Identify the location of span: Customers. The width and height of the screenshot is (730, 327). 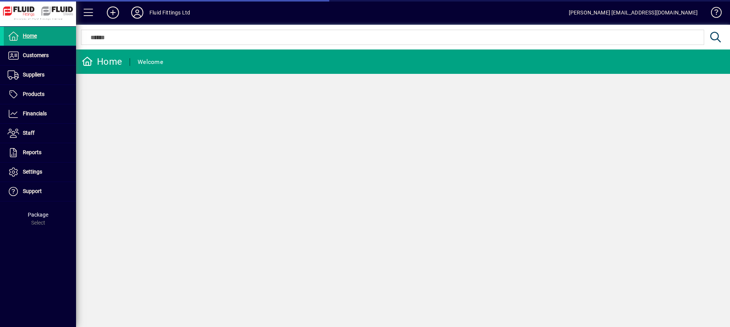
(36, 55).